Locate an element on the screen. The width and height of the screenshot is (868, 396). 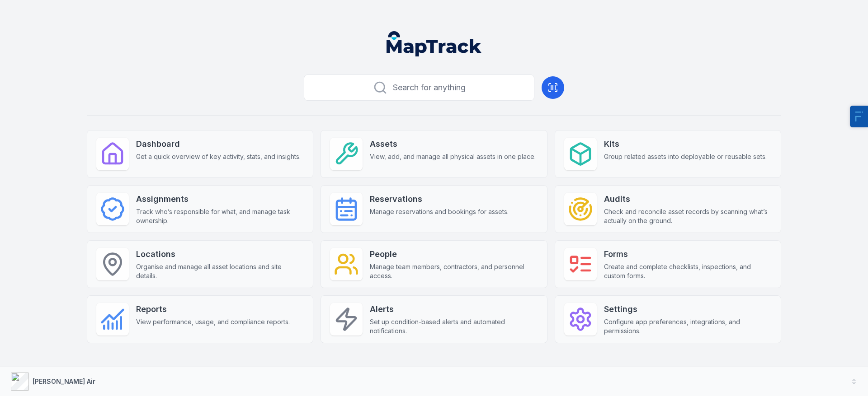
span: View performance, usage, and compliance reports. is located at coordinates (213, 322).